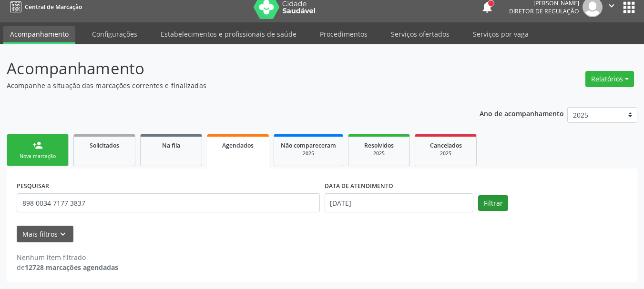 The image size is (644, 289). What do you see at coordinates (39, 35) in the screenshot?
I see `a: Acompanhamento` at bounding box center [39, 35].